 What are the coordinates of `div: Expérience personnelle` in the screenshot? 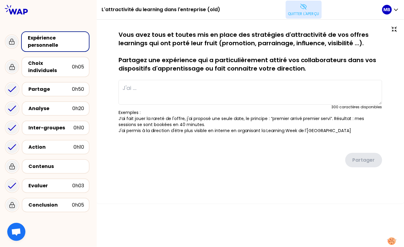 It's located at (56, 42).